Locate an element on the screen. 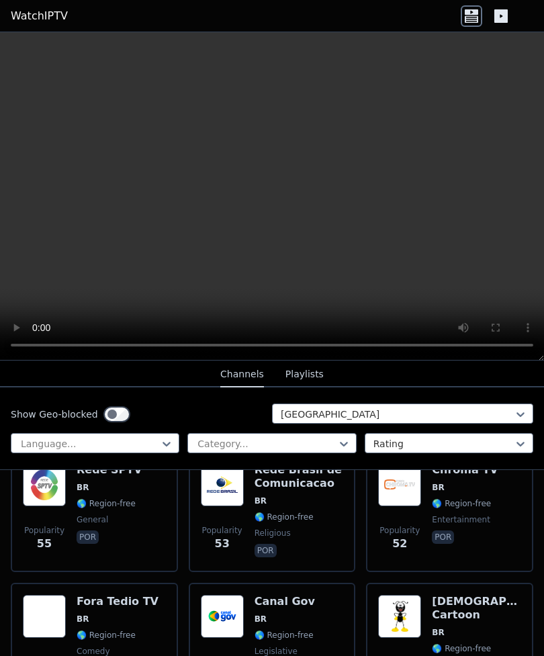 Image resolution: width=544 pixels, height=656 pixels. img: Fora Tedio TV is located at coordinates (44, 616).